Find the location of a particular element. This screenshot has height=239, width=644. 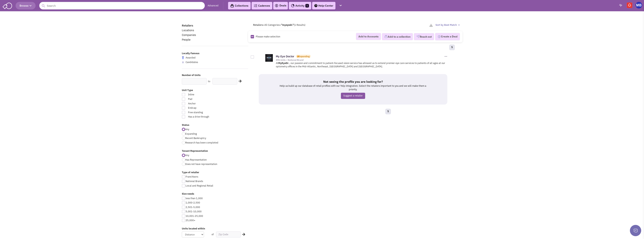

a: My Eye Doctor is located at coordinates (285, 56).